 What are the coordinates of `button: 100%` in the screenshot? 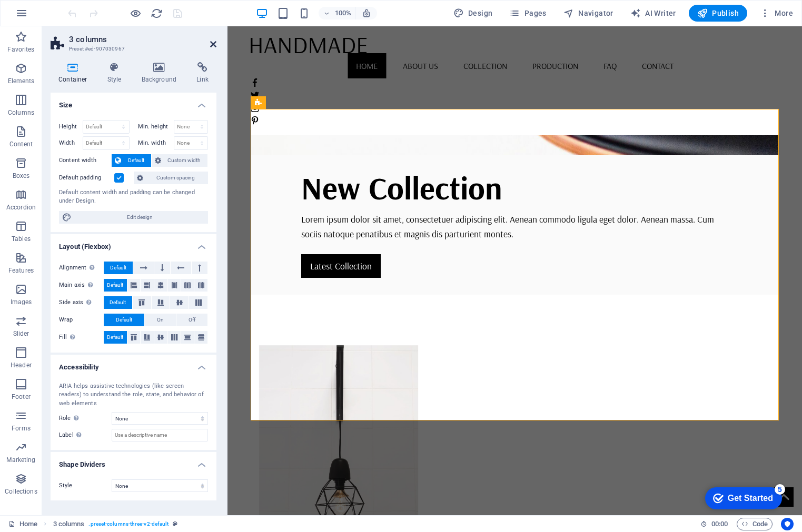 It's located at (337, 13).